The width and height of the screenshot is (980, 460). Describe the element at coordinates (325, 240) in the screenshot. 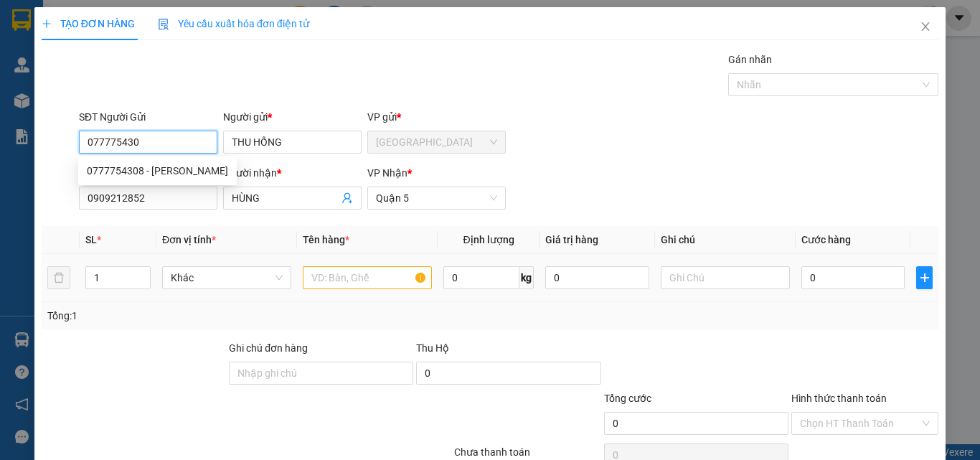

I see `span: Tên hàng` at that location.